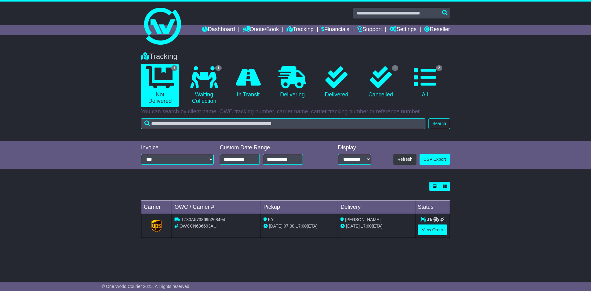  I want to click on a: CSV Export, so click(435, 159).